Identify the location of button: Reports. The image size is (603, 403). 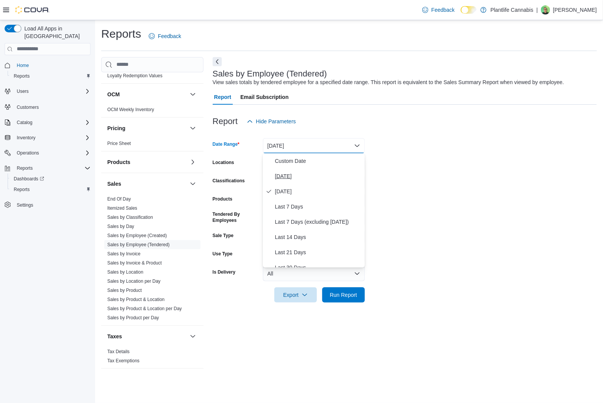
(51, 189).